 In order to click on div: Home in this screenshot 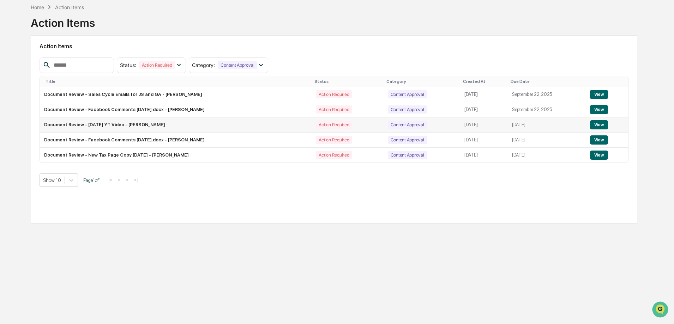, I will do `click(37, 7)`.